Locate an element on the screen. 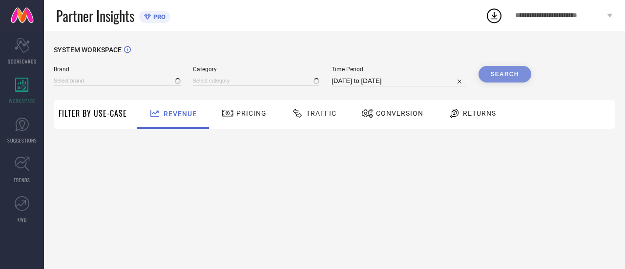 This screenshot has height=269, width=625. div: Keywords by Traffic is located at coordinates (136, 61).